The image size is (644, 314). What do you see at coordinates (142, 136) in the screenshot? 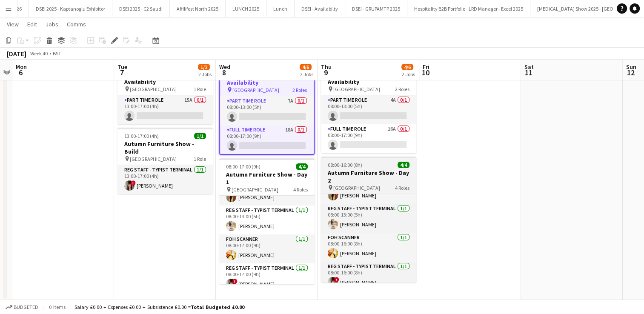
I see `span: 13:00-17:00 (4h)` at bounding box center [142, 136].